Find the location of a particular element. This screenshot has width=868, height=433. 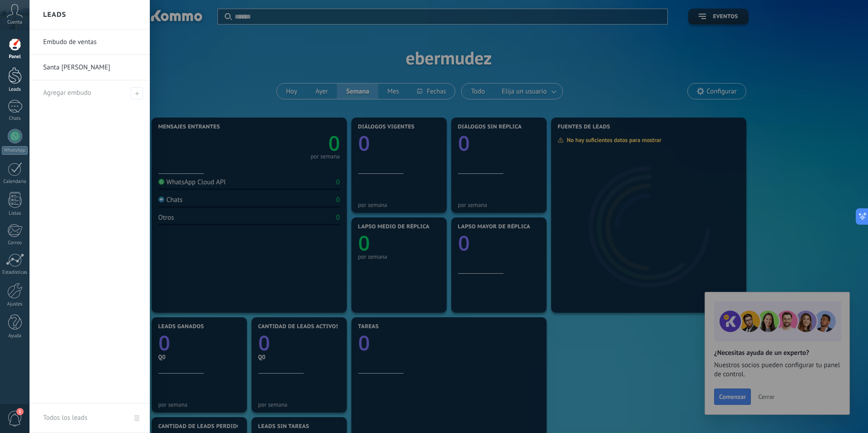

span: 1 is located at coordinates (20, 411).